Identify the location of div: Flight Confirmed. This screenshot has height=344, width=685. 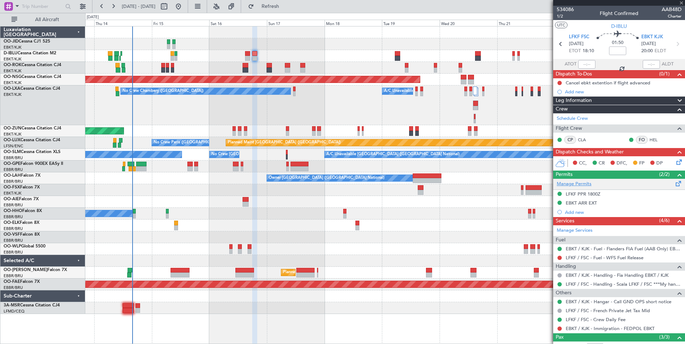
(619, 13).